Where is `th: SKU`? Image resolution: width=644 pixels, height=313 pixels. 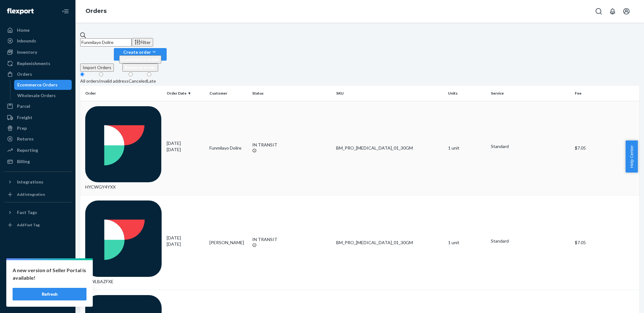
th: SKU is located at coordinates (390, 93).